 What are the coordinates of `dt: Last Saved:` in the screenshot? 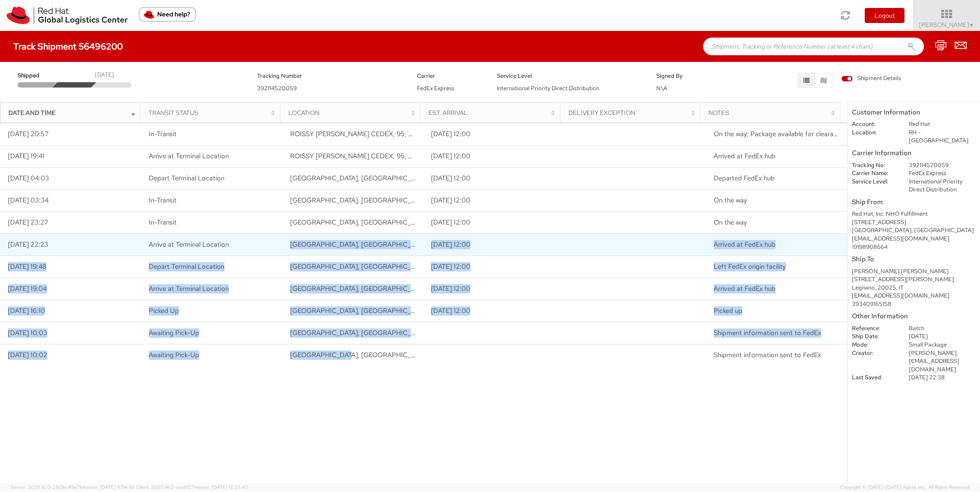 It's located at (873, 377).